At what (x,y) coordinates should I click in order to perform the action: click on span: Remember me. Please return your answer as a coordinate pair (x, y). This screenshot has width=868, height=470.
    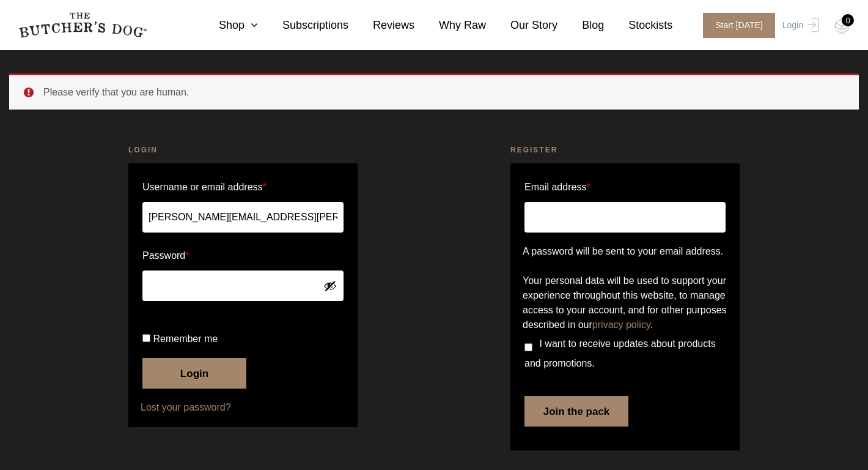
    Looking at the image, I should click on (186, 339).